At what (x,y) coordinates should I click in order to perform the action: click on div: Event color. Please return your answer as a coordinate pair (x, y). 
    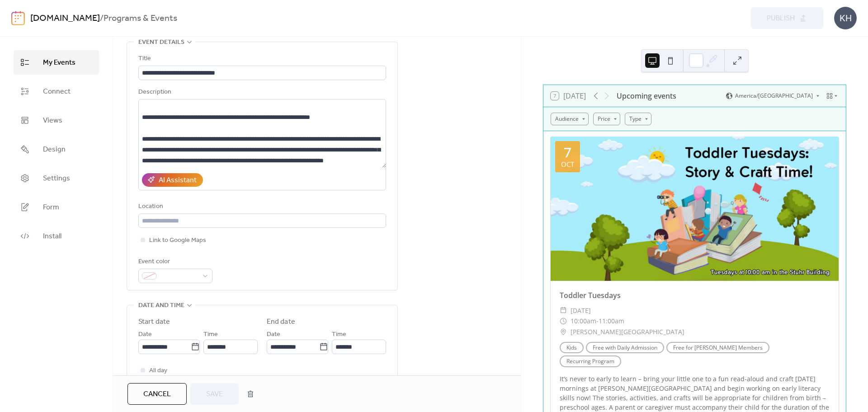
    Looking at the image, I should click on (175, 262).